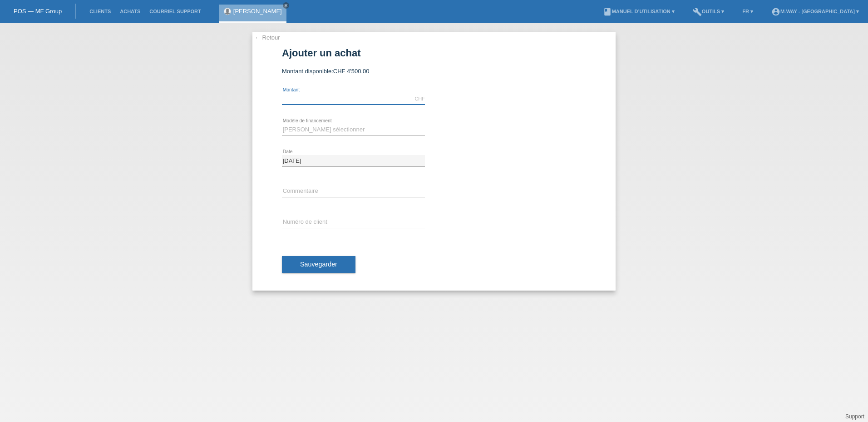 This screenshot has width=868, height=422. What do you see at coordinates (351, 71) in the screenshot?
I see `span: CHF 4'500.00` at bounding box center [351, 71].